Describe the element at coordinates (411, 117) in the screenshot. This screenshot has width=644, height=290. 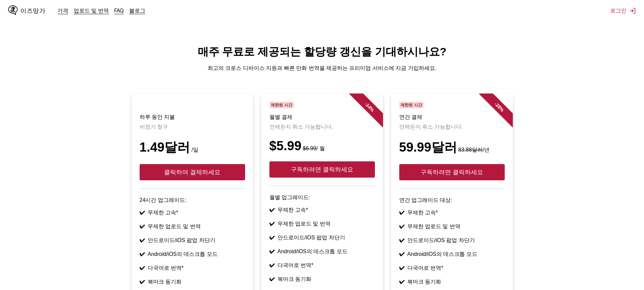
I see `font: 연간 결제` at that location.